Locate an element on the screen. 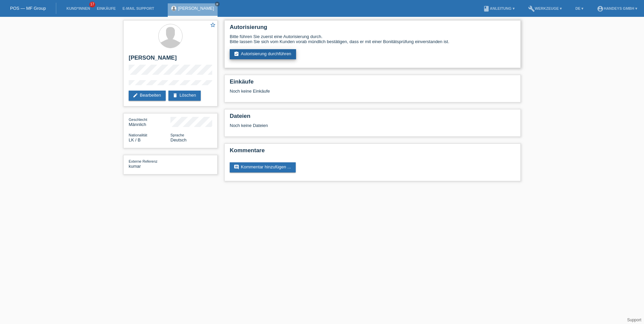 This screenshot has width=644, height=324. a: Einkäufe is located at coordinates (106, 9).